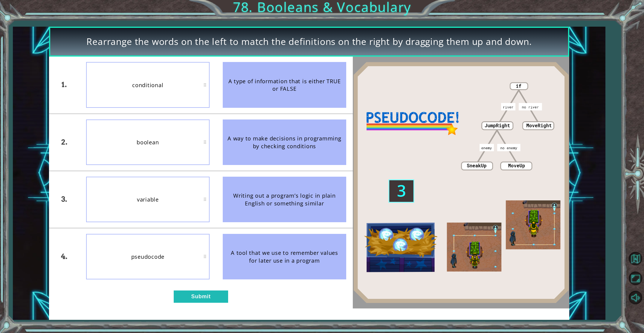 Image resolution: width=644 pixels, height=333 pixels. Describe the element at coordinates (148, 142) in the screenshot. I see `div: boolean` at that location.